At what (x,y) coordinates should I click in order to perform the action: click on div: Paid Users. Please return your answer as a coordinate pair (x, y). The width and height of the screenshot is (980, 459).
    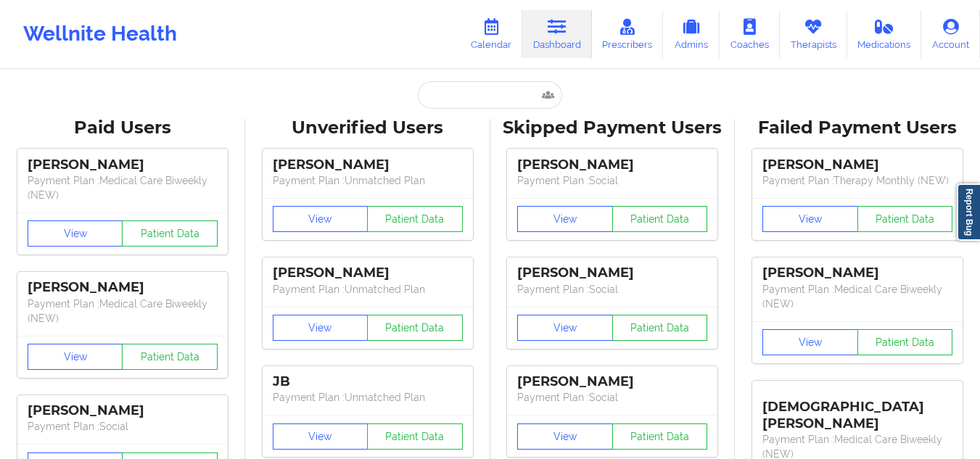
    Looking at the image, I should click on (123, 128).